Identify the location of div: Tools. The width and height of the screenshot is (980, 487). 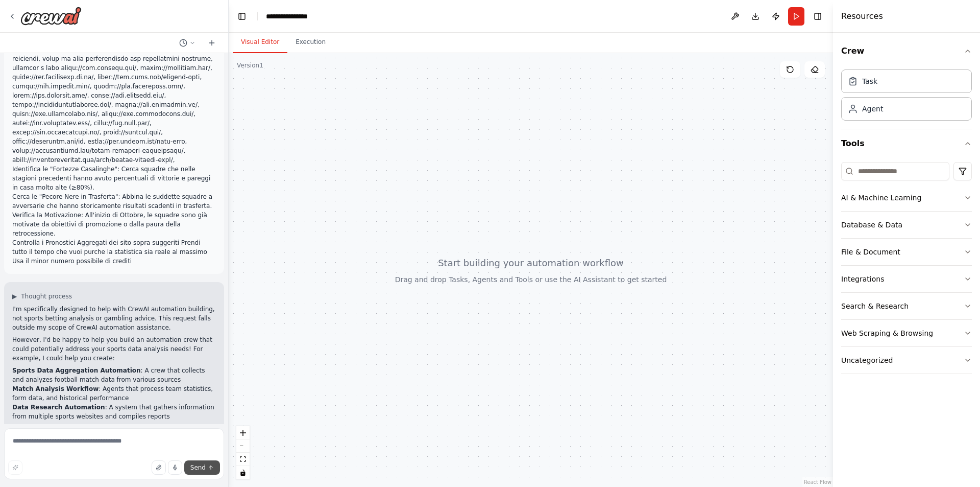
(906, 270).